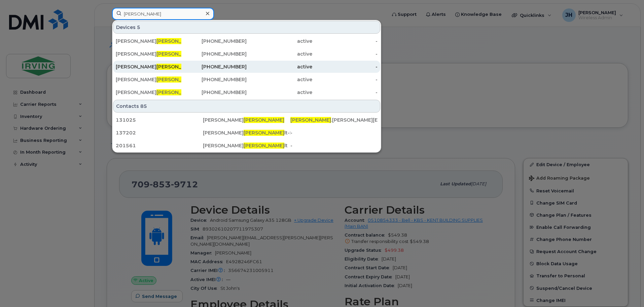  I want to click on div: 201561, so click(159, 146).